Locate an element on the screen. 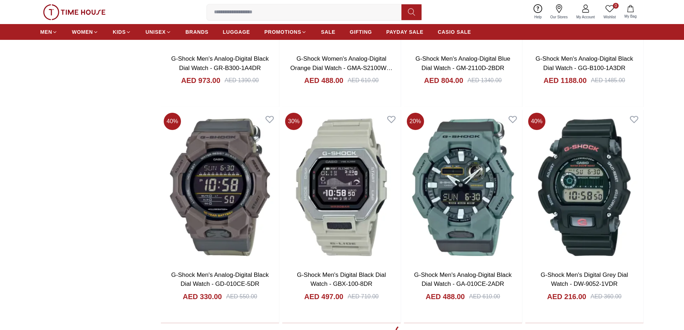 The width and height of the screenshot is (684, 330). a: 0Wishlist is located at coordinates (610, 12).